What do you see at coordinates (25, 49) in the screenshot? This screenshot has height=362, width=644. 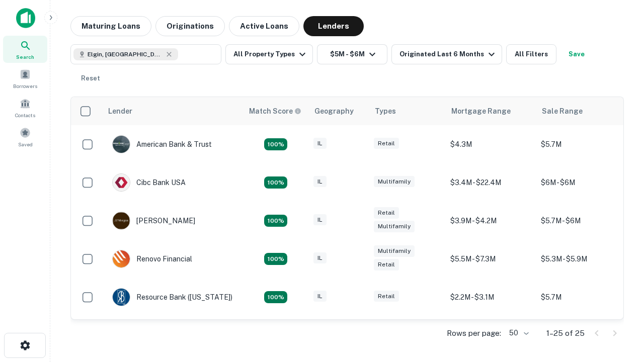 I see `div: Search` at bounding box center [25, 49].